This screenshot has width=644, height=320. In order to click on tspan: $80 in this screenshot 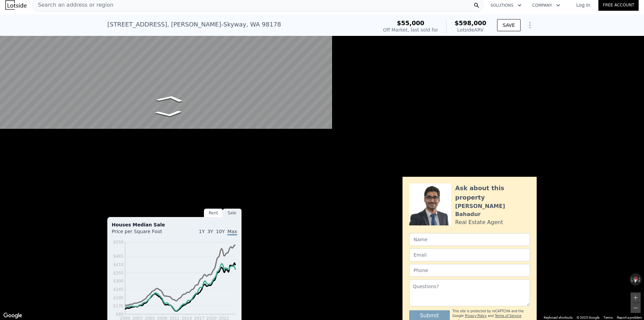, I will do `click(119, 314)`.